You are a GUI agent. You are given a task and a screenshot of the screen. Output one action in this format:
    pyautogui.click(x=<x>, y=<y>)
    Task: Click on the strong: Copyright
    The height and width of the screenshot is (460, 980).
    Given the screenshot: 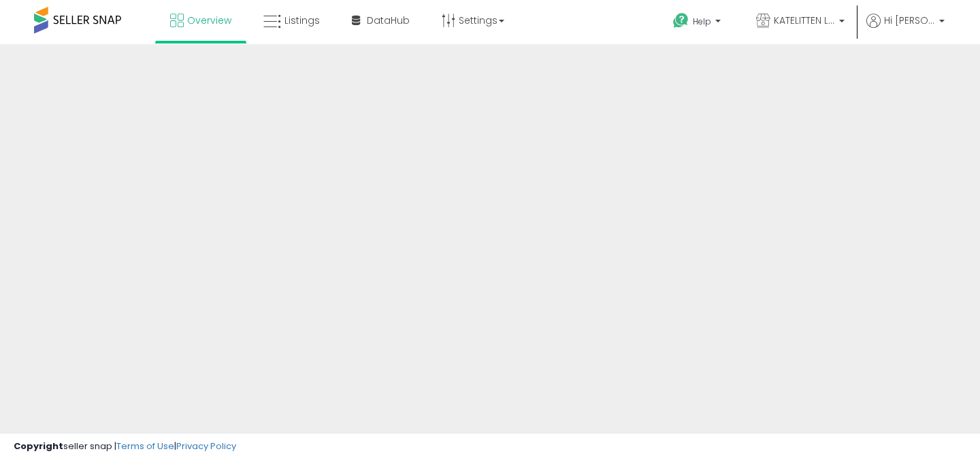 What is the action you would take?
    pyautogui.click(x=38, y=446)
    